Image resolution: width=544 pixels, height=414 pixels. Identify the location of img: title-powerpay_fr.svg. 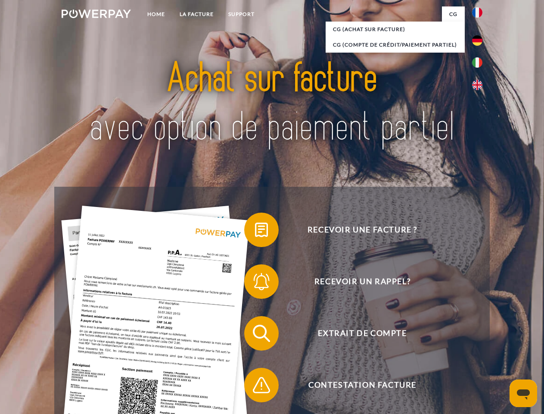
(272, 103).